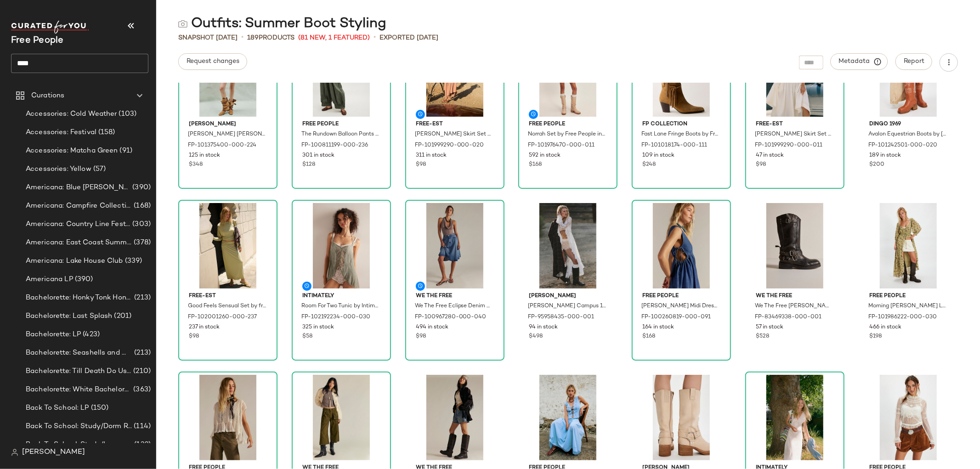  I want to click on span: (168), so click(141, 206).